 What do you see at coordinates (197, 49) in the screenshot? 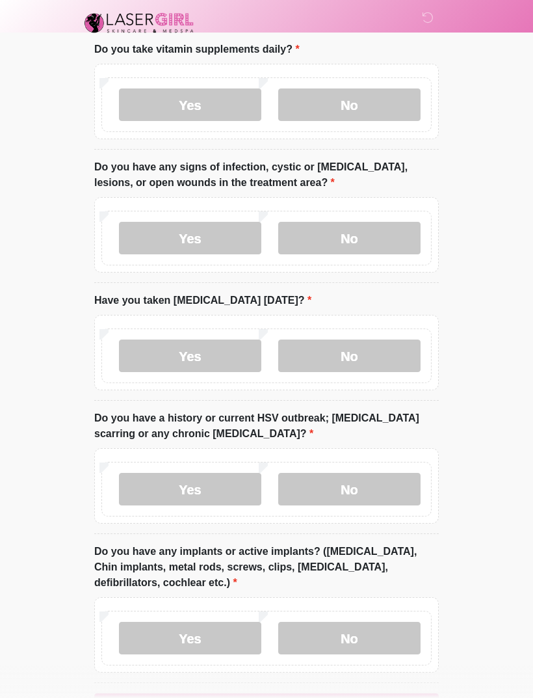
I see `label: Do you take vitamin supplements daily?` at bounding box center [197, 49].